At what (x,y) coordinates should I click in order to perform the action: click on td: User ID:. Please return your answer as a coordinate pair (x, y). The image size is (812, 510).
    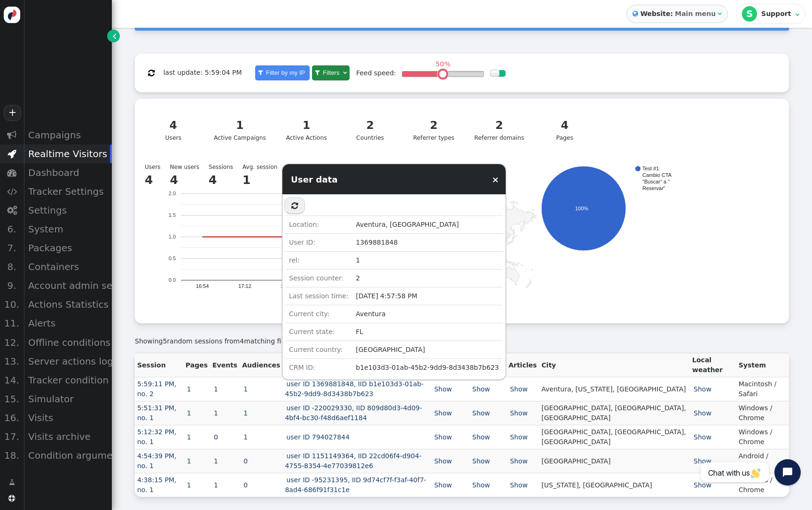
    Looking at the image, I should click on (319, 243).